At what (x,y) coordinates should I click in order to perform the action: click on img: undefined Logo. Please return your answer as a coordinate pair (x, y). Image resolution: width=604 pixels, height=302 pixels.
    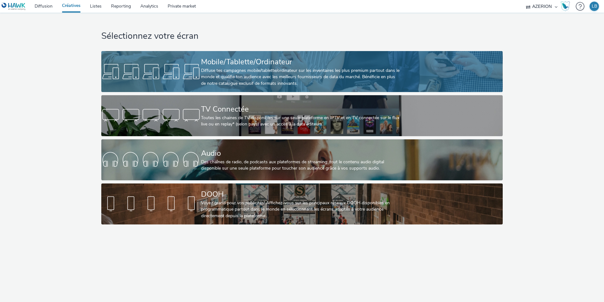
    Looking at the image, I should click on (14, 6).